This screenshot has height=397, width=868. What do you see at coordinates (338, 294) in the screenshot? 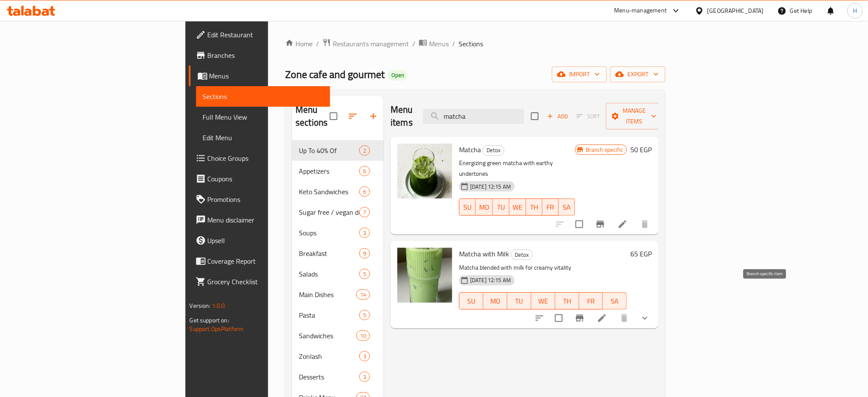
I see `div: Main Dishes14` at bounding box center [338, 294].